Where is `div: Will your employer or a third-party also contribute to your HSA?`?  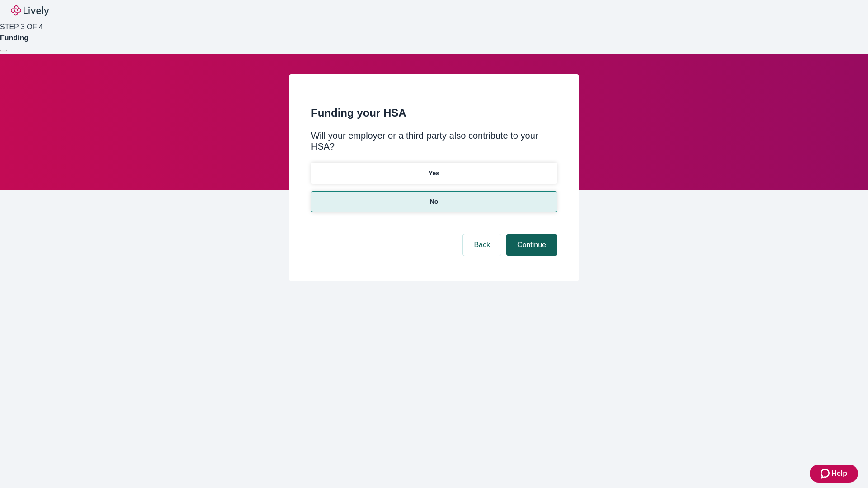 div: Will your employer or a third-party also contribute to your HSA? is located at coordinates (434, 141).